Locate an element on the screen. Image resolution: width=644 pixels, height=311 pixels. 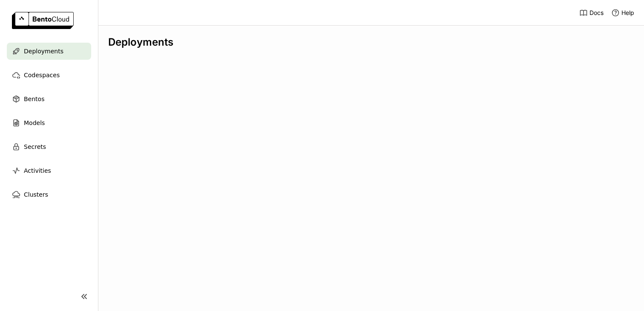
div: Help is located at coordinates (623, 13).